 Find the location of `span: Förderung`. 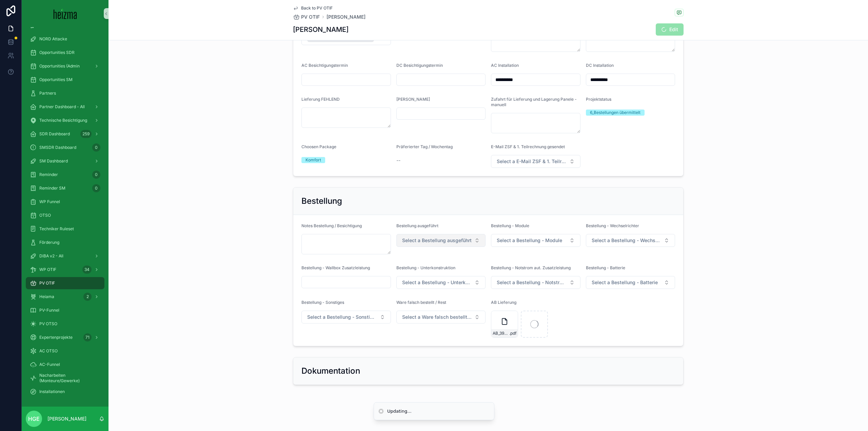

span: Förderung is located at coordinates (49, 242).